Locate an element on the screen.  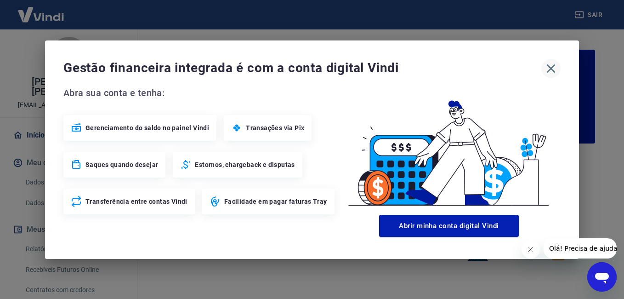
span: Abra sua conta e tenha: is located at coordinates (200, 93).